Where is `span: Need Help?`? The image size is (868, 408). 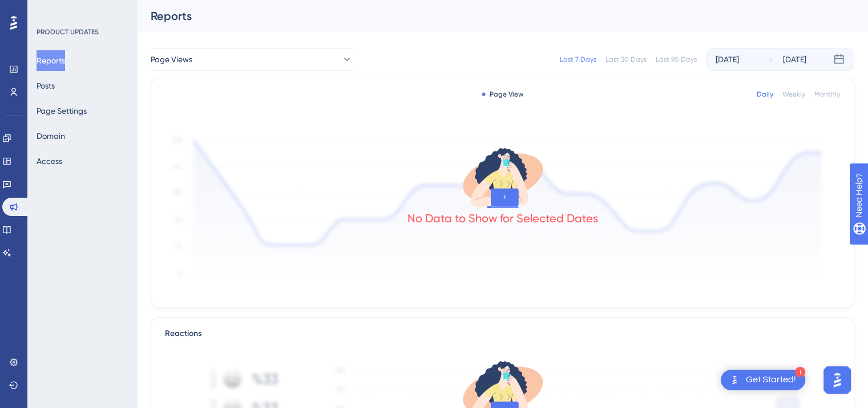
span: Need Help? is located at coordinates (49, 10).